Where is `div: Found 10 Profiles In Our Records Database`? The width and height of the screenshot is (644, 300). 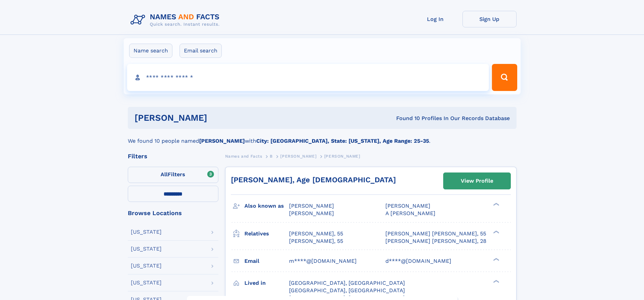 div: Found 10 Profiles In Our Records Database is located at coordinates (405, 118).